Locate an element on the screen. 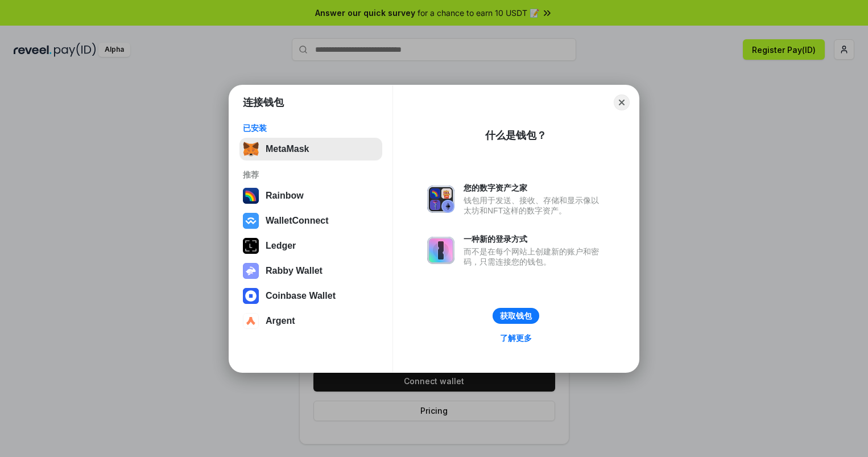 The image size is (868, 457). button: Ledger is located at coordinates (311, 246).